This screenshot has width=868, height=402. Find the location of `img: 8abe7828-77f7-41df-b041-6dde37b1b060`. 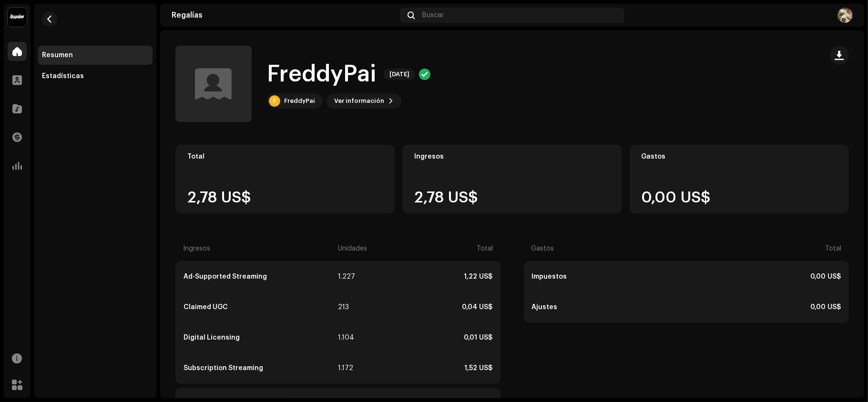

img: 8abe7828-77f7-41df-b041-6dde37b1b060 is located at coordinates (845, 15).